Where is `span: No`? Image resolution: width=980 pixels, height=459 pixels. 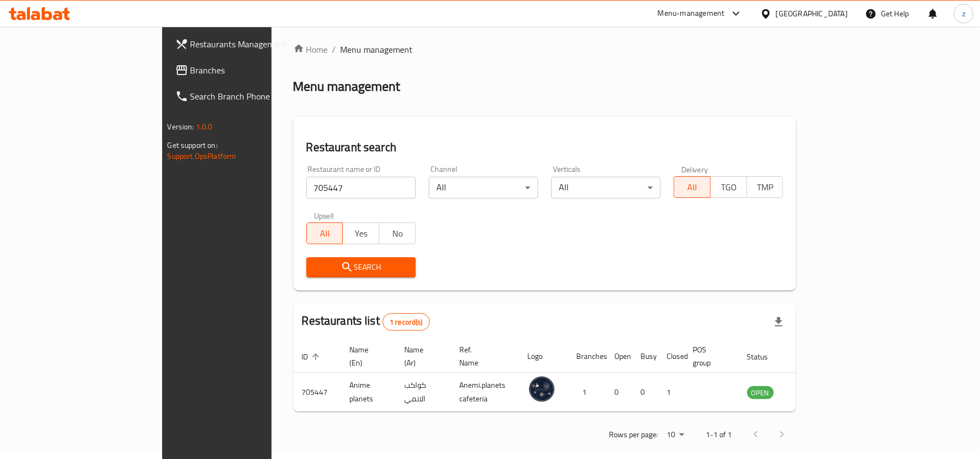 span: No is located at coordinates (397, 234).